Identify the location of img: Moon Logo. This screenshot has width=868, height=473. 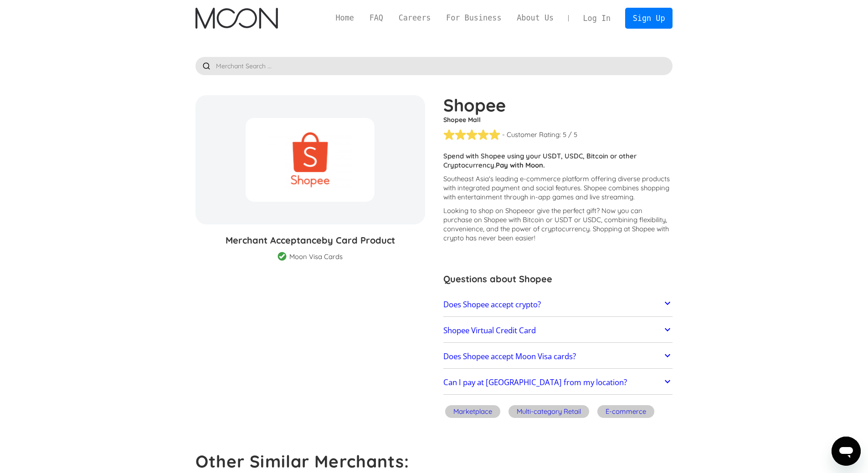
(236, 18).